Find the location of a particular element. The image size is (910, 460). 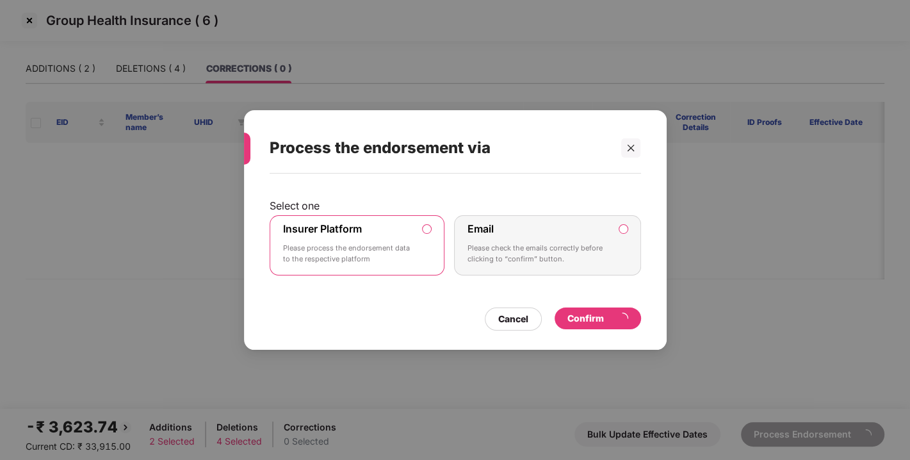

div: Process the endorsement via is located at coordinates (440, 148).